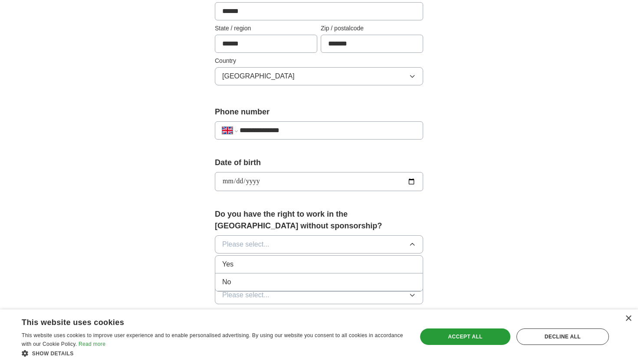 The width and height of the screenshot is (638, 364). What do you see at coordinates (465, 337) in the screenshot?
I see `div: Accept all` at bounding box center [465, 337].